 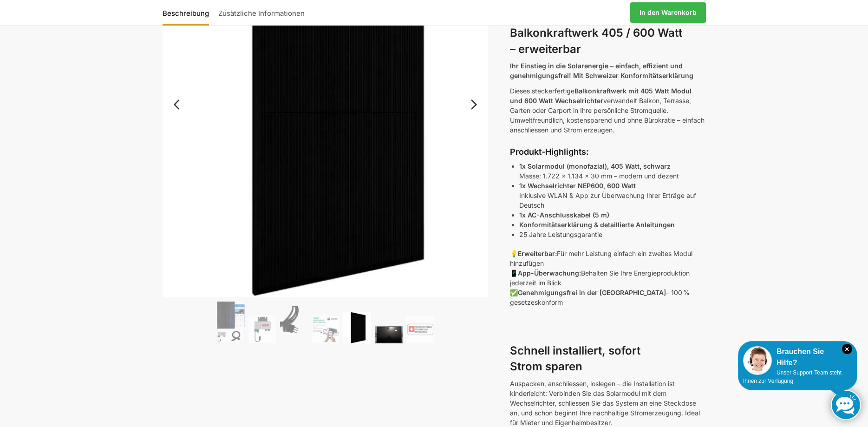 I want to click on p: Masse: 1.722 x 1.134 x 30 mm – modern und dezent, so click(x=612, y=171).